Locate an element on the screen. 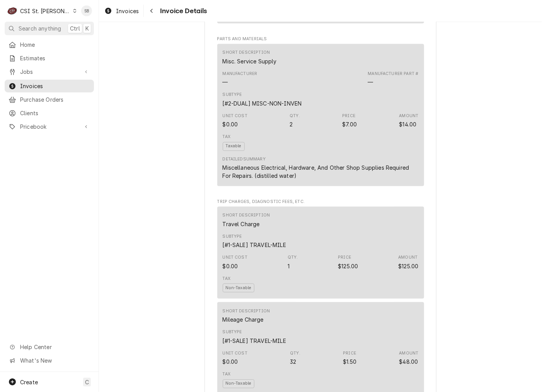 This screenshot has width=542, height=392. span: Purchase Orders is located at coordinates (55, 99).